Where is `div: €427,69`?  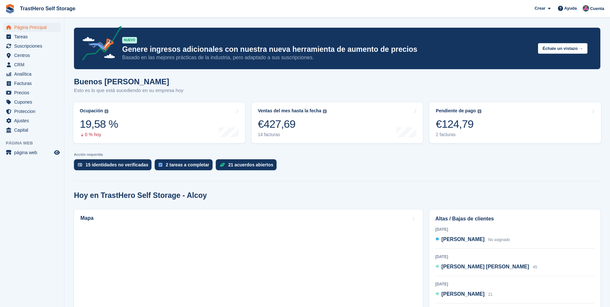
div: €427,69 is located at coordinates (292, 124).